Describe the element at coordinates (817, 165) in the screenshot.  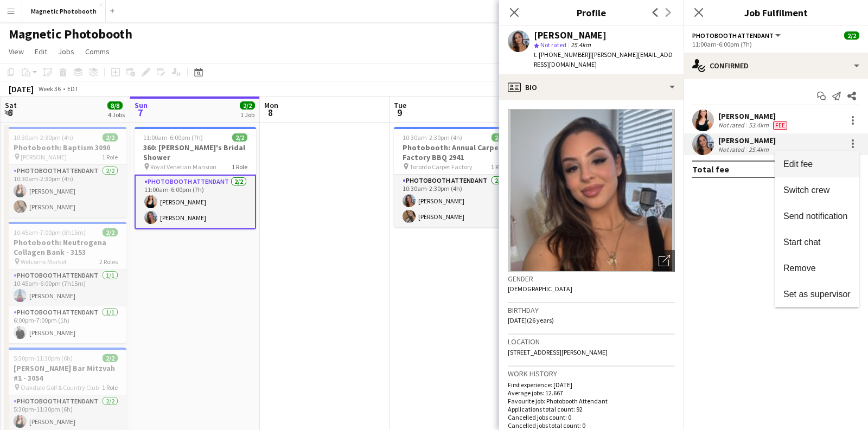
I see `button: Edit fee` at that location.